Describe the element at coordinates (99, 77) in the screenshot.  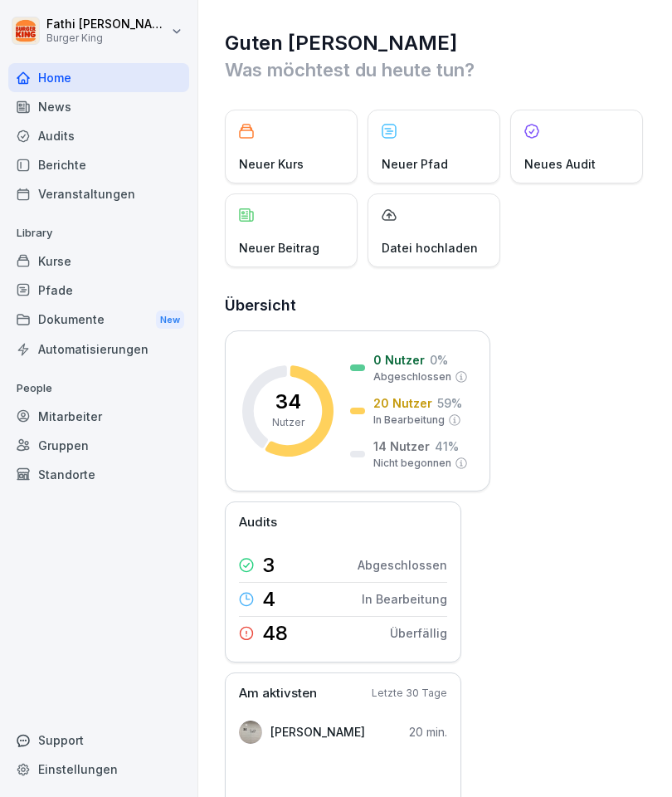
I see `a: Home` at that location.